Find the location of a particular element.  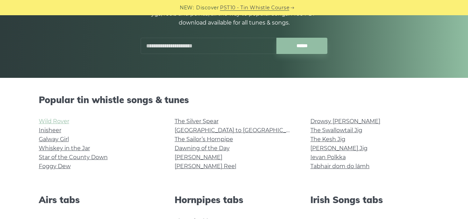

a: Dawning of the Day is located at coordinates (202, 148).